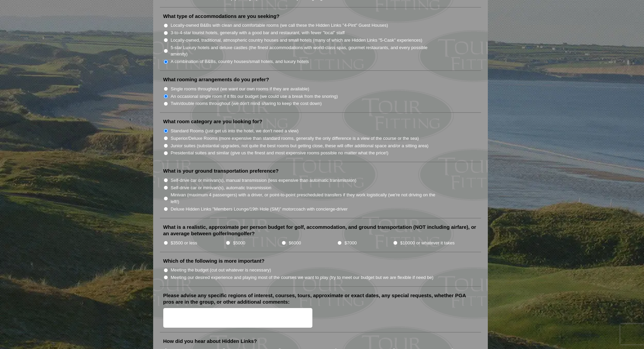 The height and width of the screenshot is (349, 644). What do you see at coordinates (295, 138) in the screenshot?
I see `label: Superior/Deluxe Rooms (more expensive than standard rooms, generally the only difference is a vie...` at bounding box center [295, 138].